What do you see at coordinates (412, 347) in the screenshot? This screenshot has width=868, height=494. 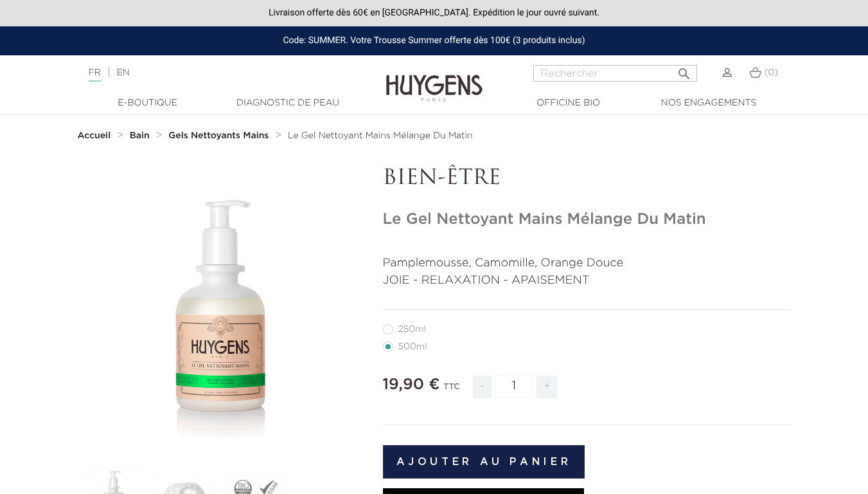 I see `label: 500ml` at bounding box center [412, 347].